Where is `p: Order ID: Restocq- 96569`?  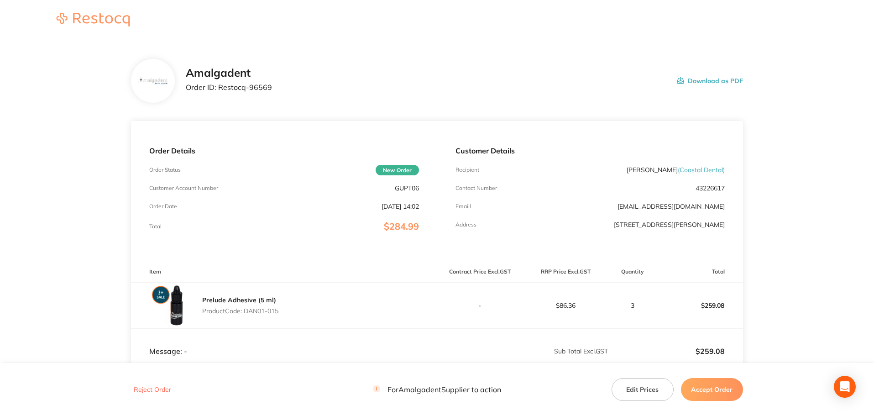
p: Order ID: Restocq- 96569 is located at coordinates (229, 87).